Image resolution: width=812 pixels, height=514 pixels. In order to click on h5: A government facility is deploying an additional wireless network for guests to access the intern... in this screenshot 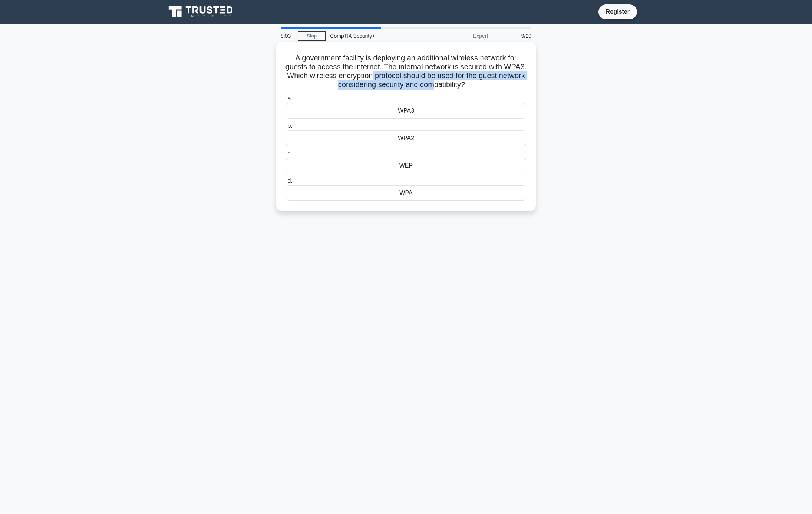, I will do `click(406, 71)`.